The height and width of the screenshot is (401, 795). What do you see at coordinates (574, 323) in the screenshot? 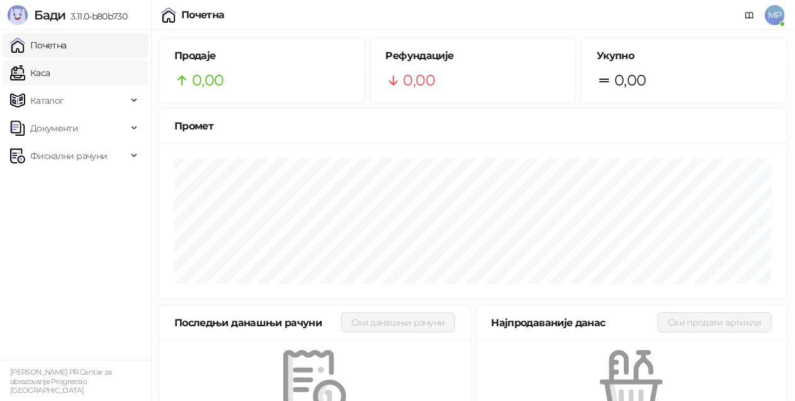
I see `div: Најпродаваније данас` at bounding box center [574, 323].